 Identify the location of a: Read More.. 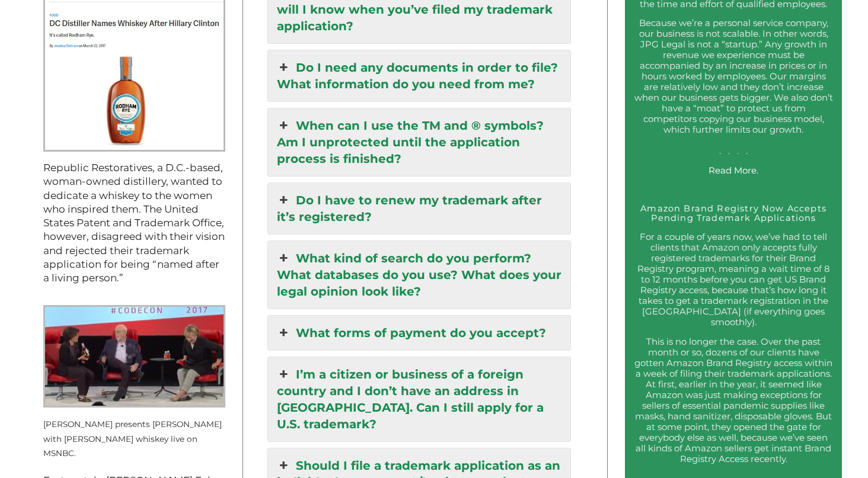
(734, 170).